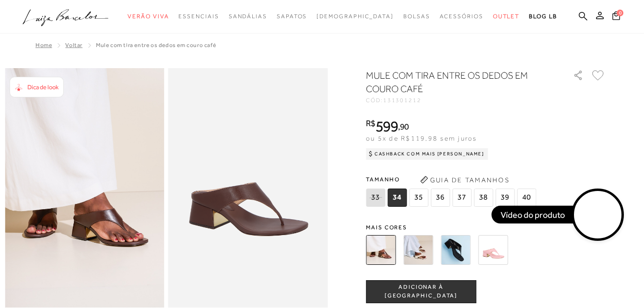 The height and width of the screenshot is (308, 644). What do you see at coordinates (404, 126) in the screenshot?
I see `span: 90` at bounding box center [404, 126].